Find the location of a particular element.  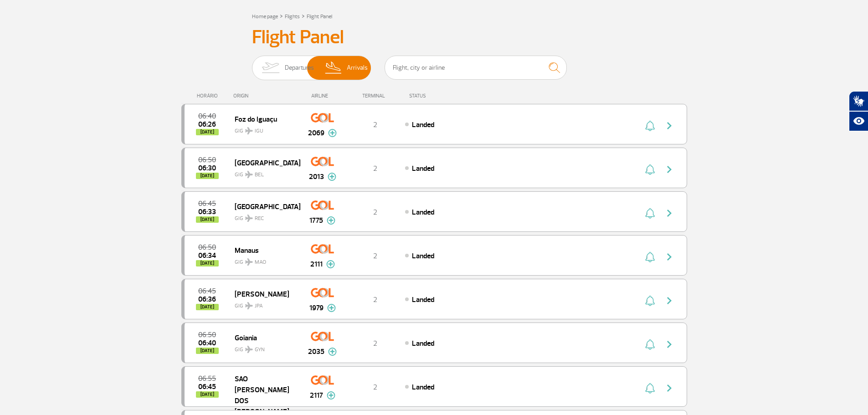

div: HORÁRIO is located at coordinates (208, 96).